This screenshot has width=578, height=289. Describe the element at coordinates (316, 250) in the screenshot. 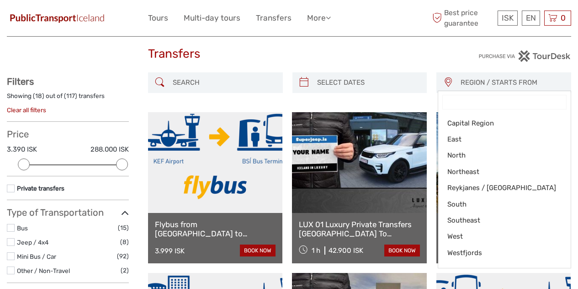

I see `span: 1 h` at that location.